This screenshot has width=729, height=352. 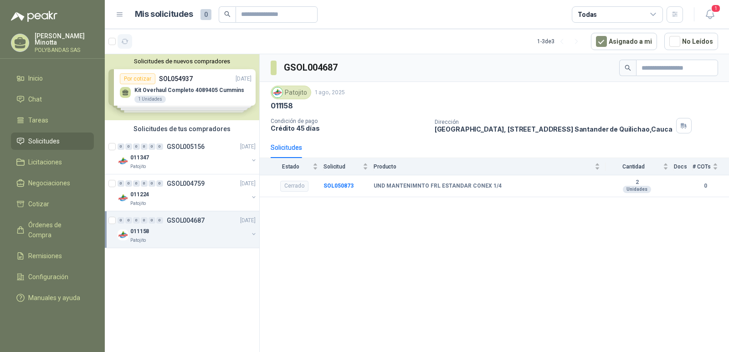 I want to click on p: Crédito 45 días, so click(x=349, y=128).